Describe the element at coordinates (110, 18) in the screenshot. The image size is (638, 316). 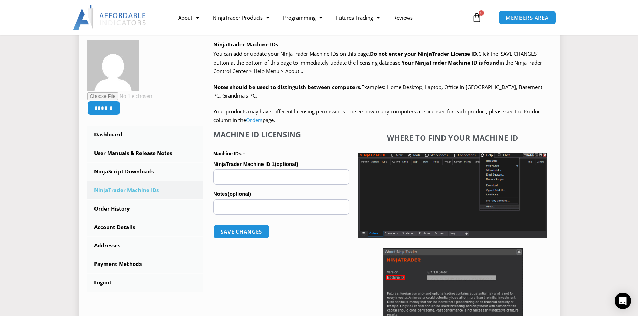
I see `img: LogoAI | Affordable Indicators – NinjaTrader` at that location.